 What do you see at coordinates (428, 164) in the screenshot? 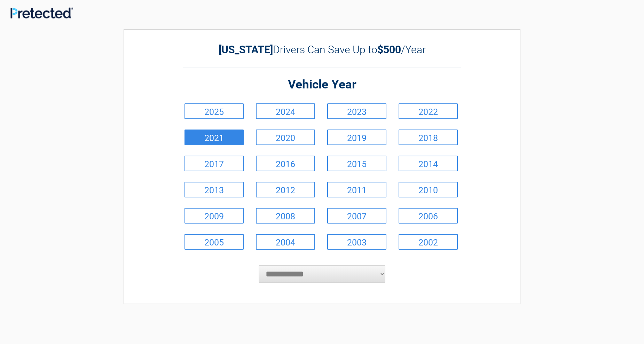
I see `a: 2014` at bounding box center [428, 164].